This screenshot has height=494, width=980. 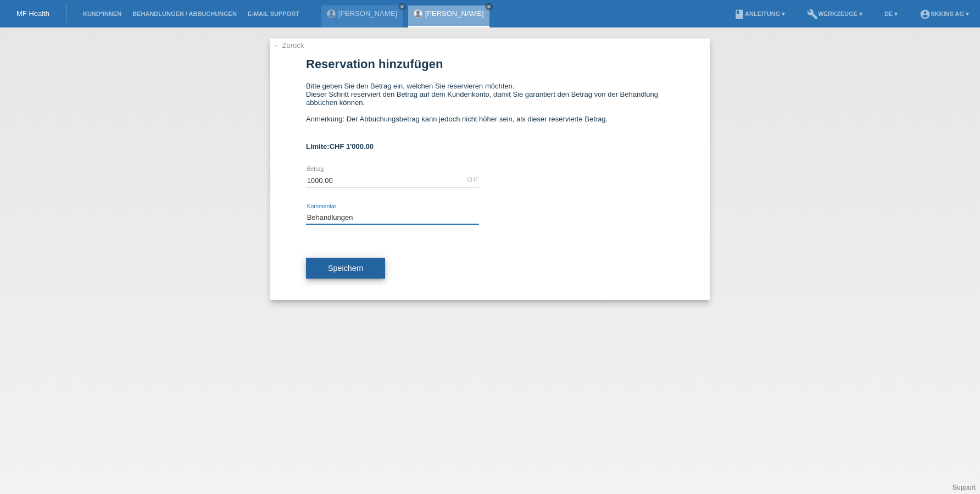 What do you see at coordinates (812, 15) in the screenshot?
I see `i: build` at bounding box center [812, 15].